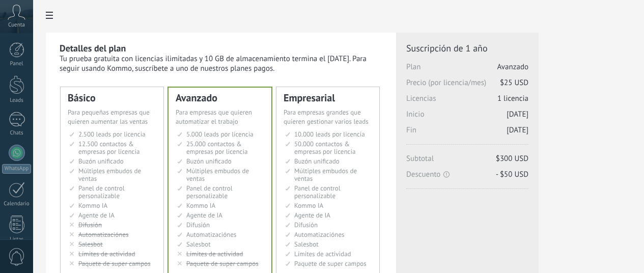  Describe the element at coordinates (514, 83) in the screenshot. I see `span: $25 USD` at that location.